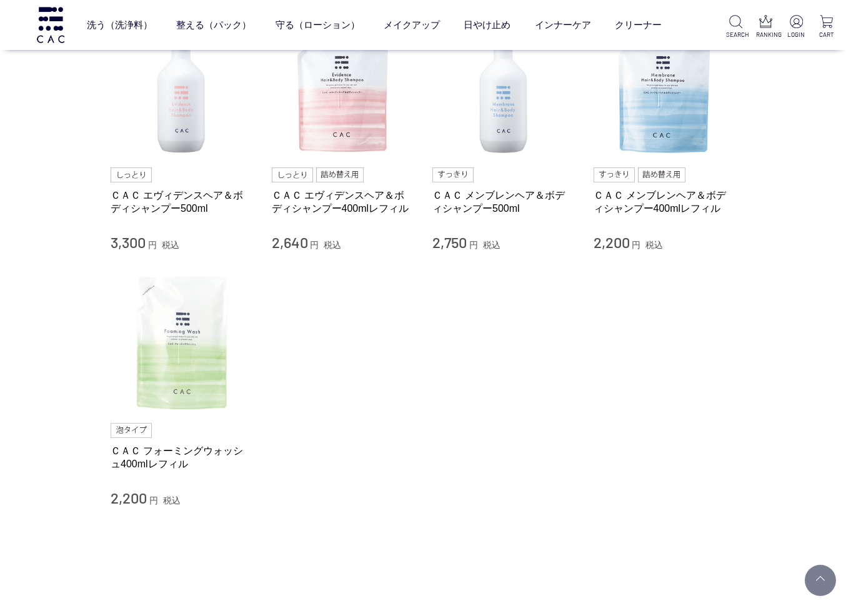 The height and width of the screenshot is (616, 846). What do you see at coordinates (412, 25) in the screenshot?
I see `a: メイクアップ` at bounding box center [412, 25].